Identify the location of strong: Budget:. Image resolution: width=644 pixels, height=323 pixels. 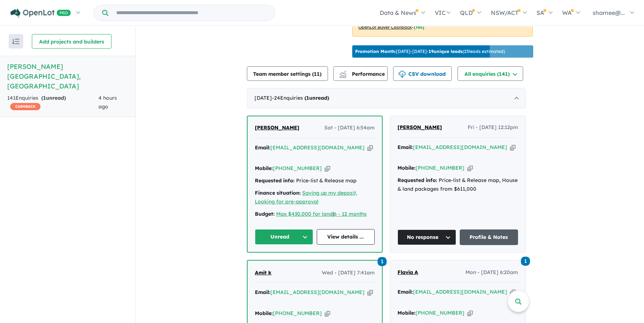
(264, 214).